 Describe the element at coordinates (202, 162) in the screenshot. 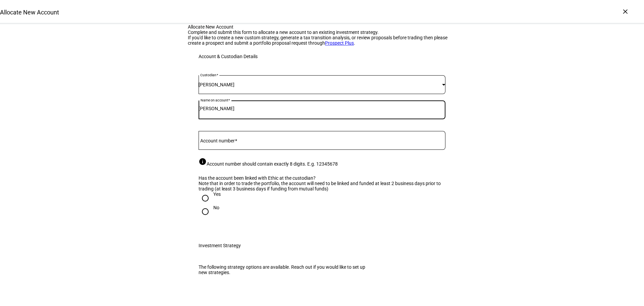

I see `mat-icon: info` at that location.